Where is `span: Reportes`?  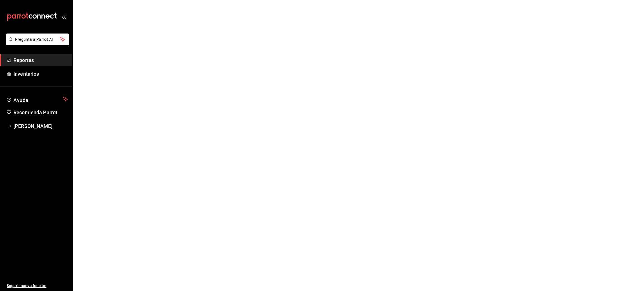
span: Reportes is located at coordinates (40, 60).